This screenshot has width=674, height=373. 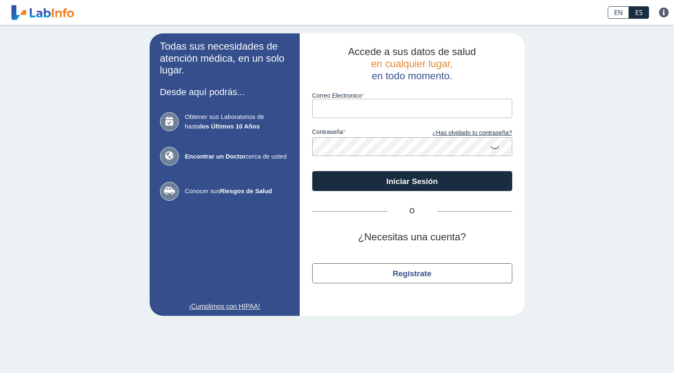 I want to click on button: Iniciar Sesión, so click(x=412, y=181).